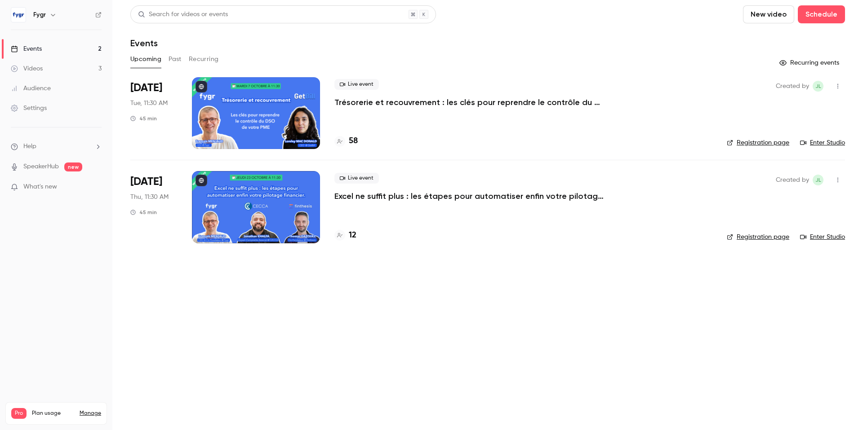 Image resolution: width=863 pixels, height=430 pixels. Describe the element at coordinates (469, 102) in the screenshot. I see `p: Trésorerie et recouvrement : les clés pour reprendre le contrôle du DSO de votre PME` at that location.